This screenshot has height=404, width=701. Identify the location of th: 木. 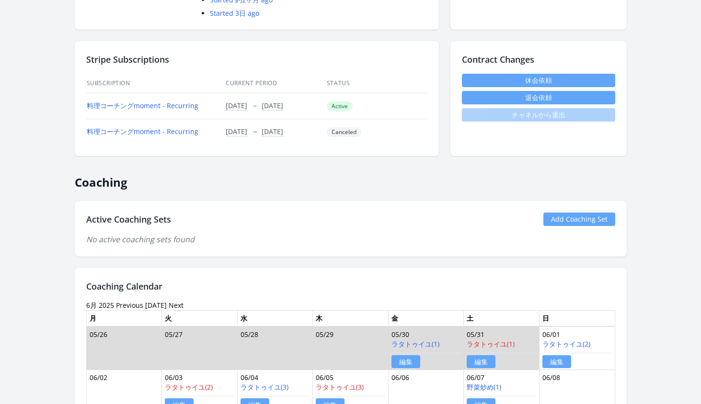
(351, 319).